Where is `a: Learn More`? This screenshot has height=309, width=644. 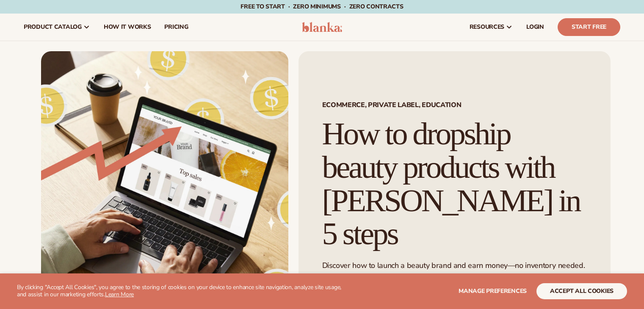
a: Learn More is located at coordinates (119, 294).